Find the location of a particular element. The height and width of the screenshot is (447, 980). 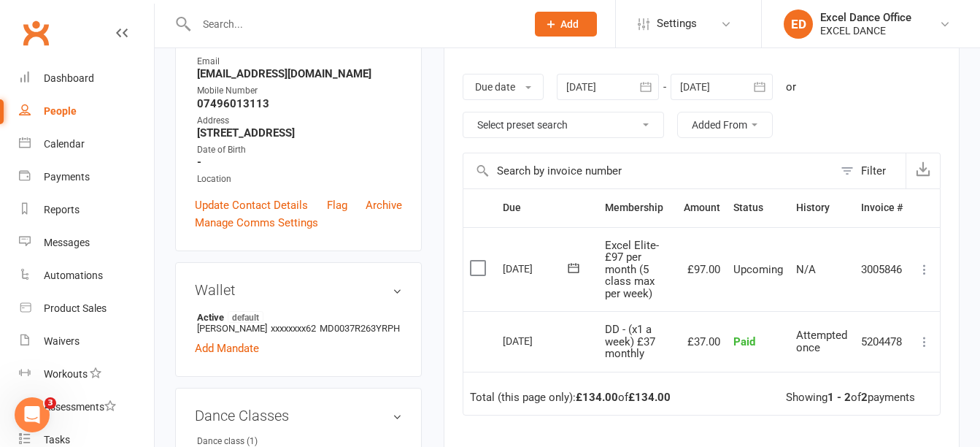

a: Dashboard is located at coordinates (86, 78).